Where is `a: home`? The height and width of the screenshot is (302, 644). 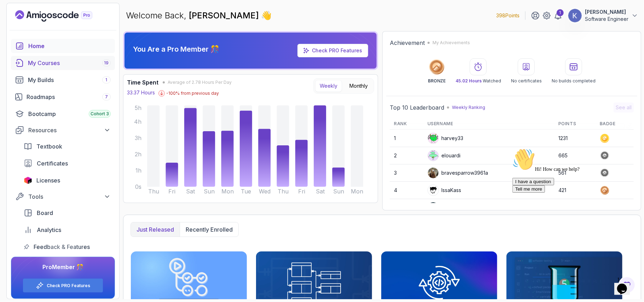
a: home is located at coordinates (63, 46).